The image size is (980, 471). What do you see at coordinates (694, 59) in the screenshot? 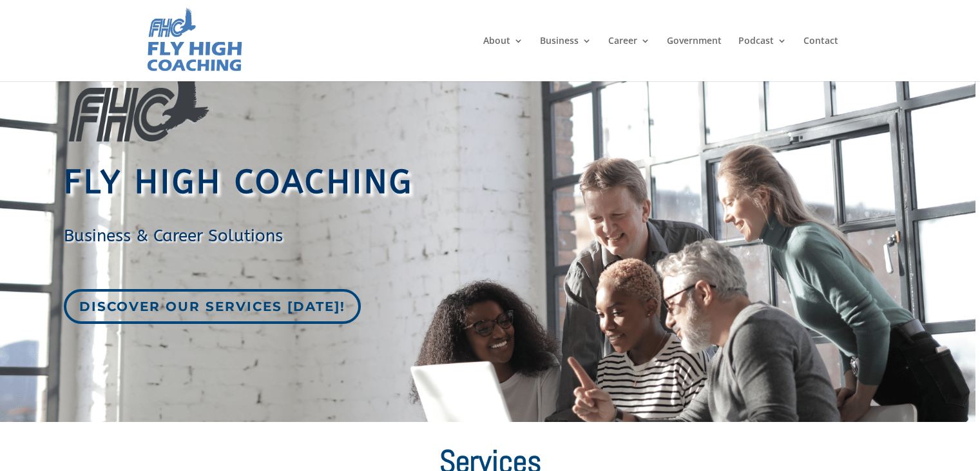
I see `a: Government` at bounding box center [694, 59].